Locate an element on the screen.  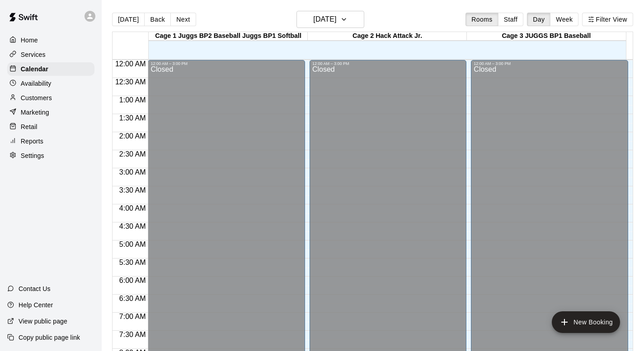
p: Customers is located at coordinates (36, 98).